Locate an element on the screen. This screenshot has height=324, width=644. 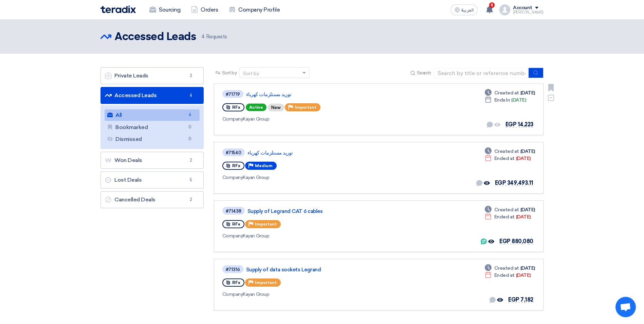
span: العربية is located at coordinates (468, 10).